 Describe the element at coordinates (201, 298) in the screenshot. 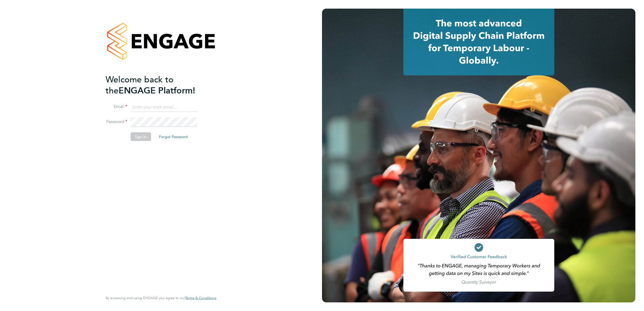

I see `span: Terms & Conditions` at that location.